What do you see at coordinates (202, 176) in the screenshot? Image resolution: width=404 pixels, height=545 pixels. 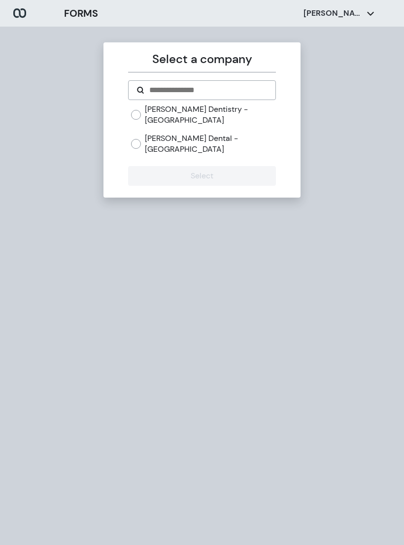 I see `button: Select` at bounding box center [202, 176].